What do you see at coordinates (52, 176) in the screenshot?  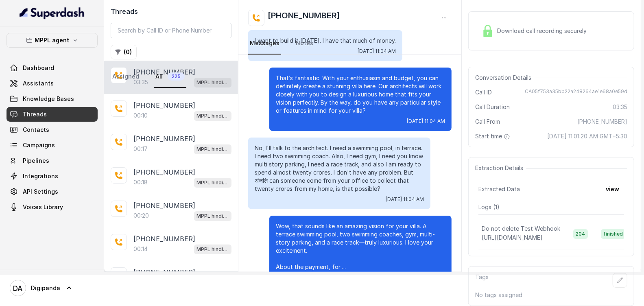 I see `a: Integrations` at bounding box center [52, 176].